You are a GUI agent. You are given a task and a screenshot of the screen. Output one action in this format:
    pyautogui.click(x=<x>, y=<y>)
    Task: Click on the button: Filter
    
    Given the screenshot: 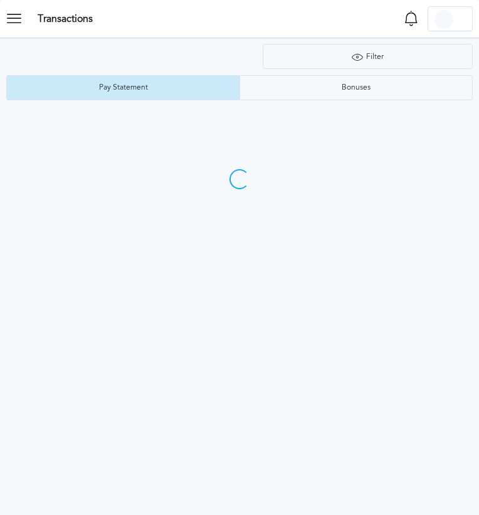 What is the action you would take?
    pyautogui.click(x=367, y=56)
    